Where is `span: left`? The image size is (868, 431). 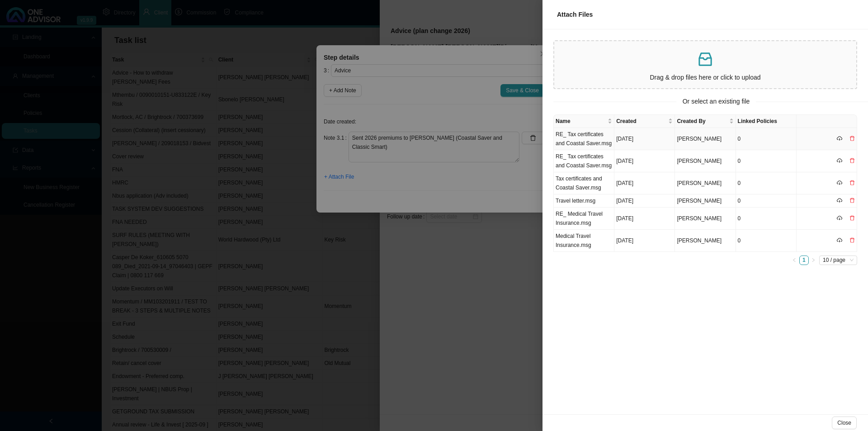
span: left is located at coordinates (795, 260).